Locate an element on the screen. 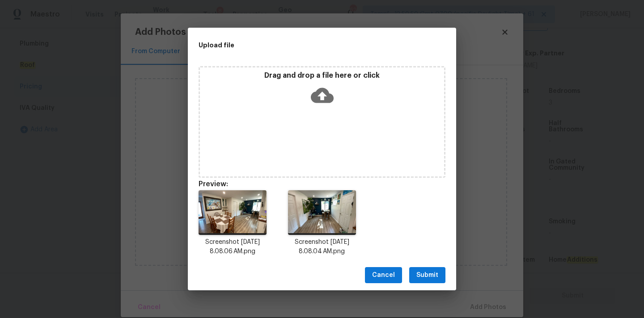 This screenshot has width=644, height=318. img: WewZtqA+ChgAAAABJRU5ErkJggg== is located at coordinates (232, 213).